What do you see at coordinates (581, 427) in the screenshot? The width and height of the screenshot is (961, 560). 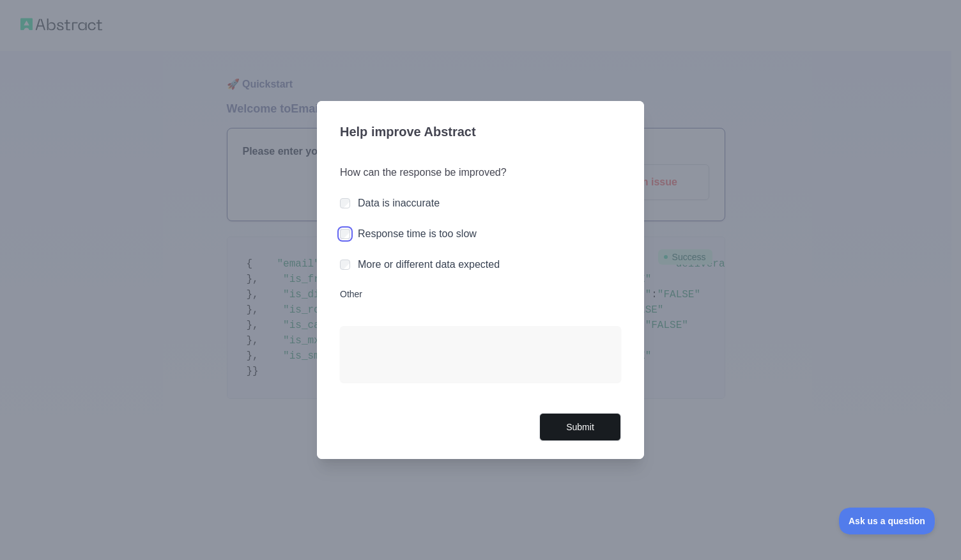 I see `button: Submit` at bounding box center [581, 427].